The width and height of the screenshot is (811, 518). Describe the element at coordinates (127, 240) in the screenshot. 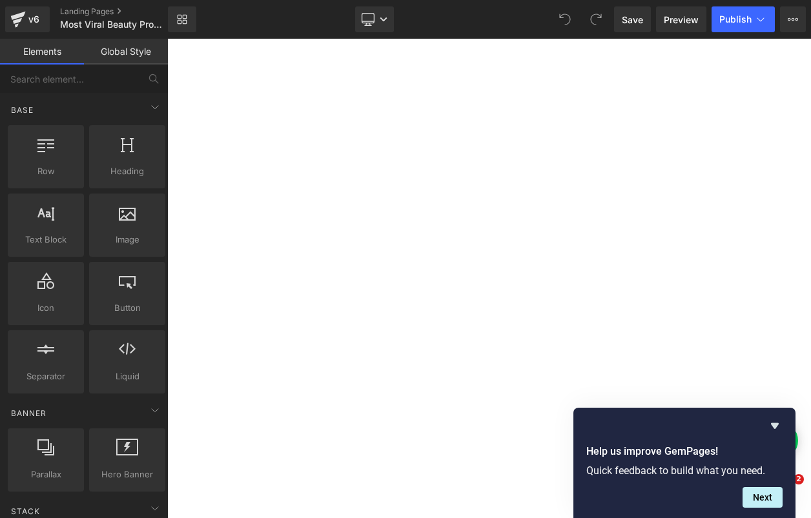

I see `span: Image` at that location.